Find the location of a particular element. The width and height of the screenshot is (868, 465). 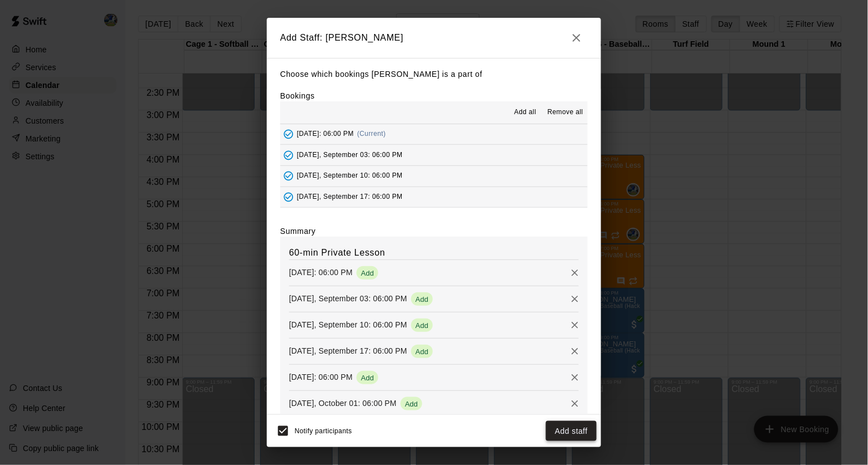

button: Add all is located at coordinates (526, 113).